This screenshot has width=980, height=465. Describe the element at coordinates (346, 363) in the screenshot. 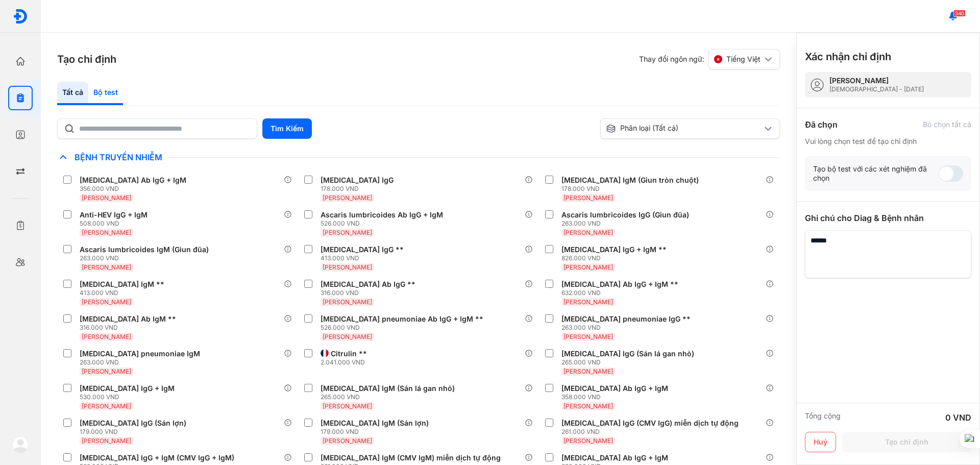

I see `div: 2.041.000 VND` at that location.